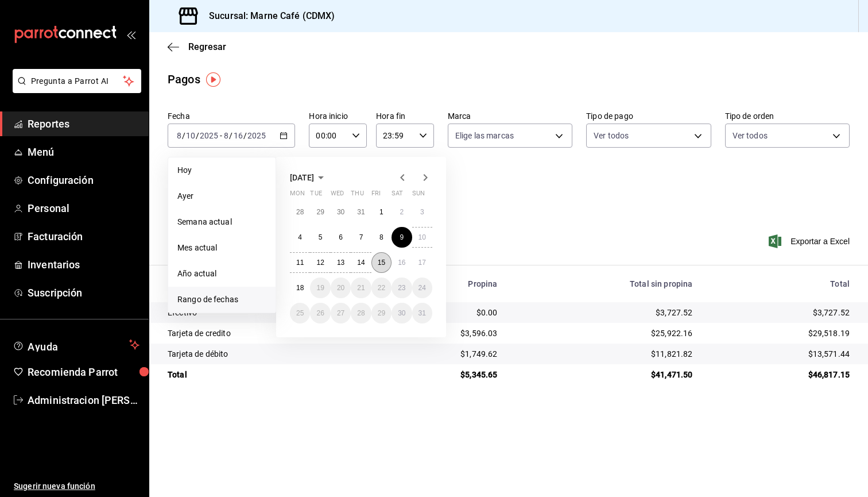 This screenshot has height=497, width=868. I want to click on div: Pagos, so click(184, 80).